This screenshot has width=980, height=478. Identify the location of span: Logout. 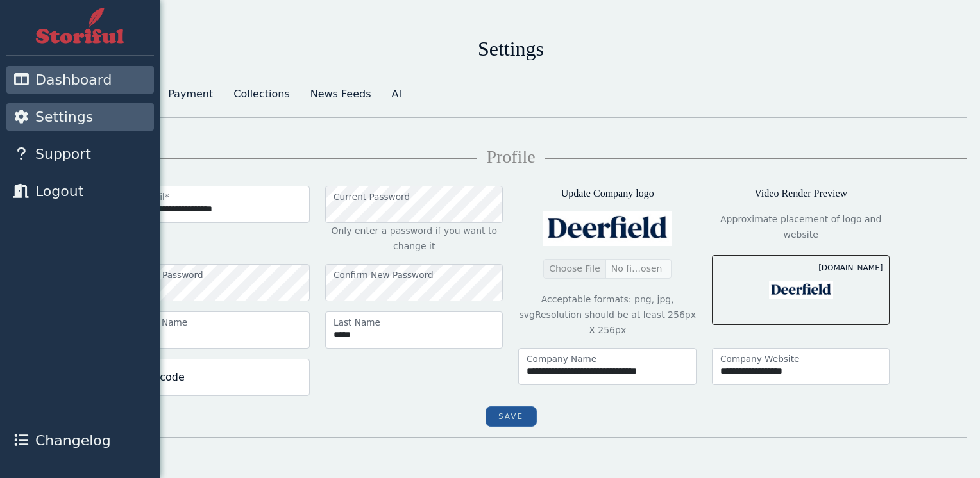
(116, 191).